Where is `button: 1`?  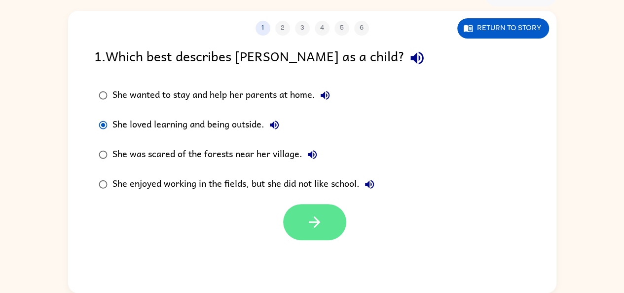 button: 1 is located at coordinates (263, 28).